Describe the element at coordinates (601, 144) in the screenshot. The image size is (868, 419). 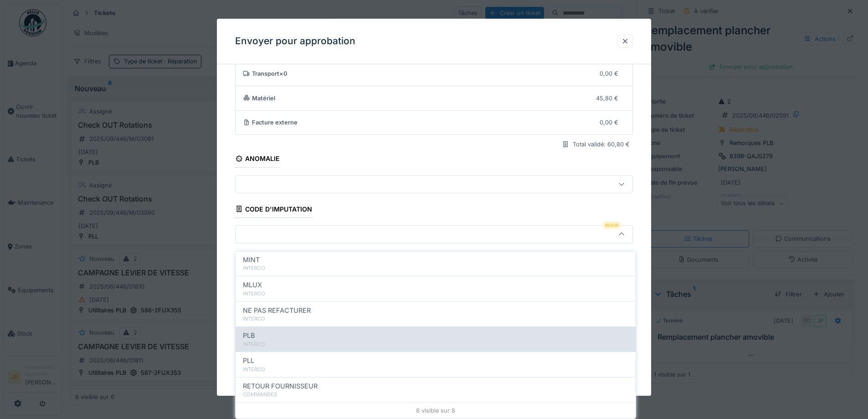
I see `div: Total validé: 60,80 €` at that location.